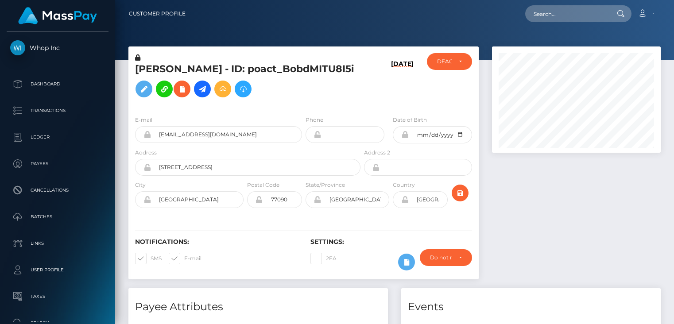 This screenshot has height=324, width=674. Describe the element at coordinates (58, 137) in the screenshot. I see `p: Ledger` at that location.